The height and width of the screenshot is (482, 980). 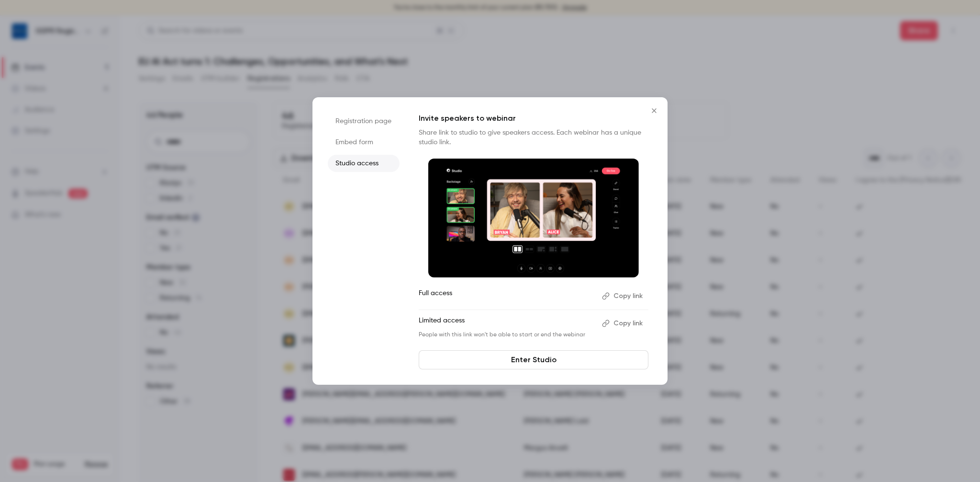 I want to click on p: Limited access, so click(x=506, y=323).